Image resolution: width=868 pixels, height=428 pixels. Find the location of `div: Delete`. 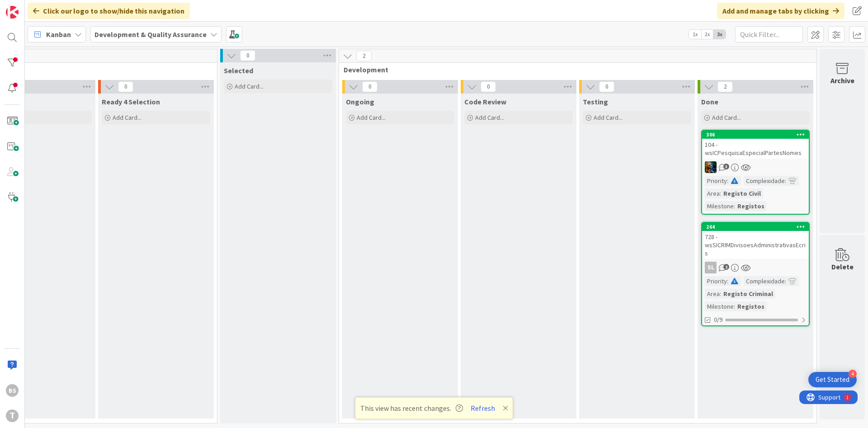

div: Delete is located at coordinates (843, 266).